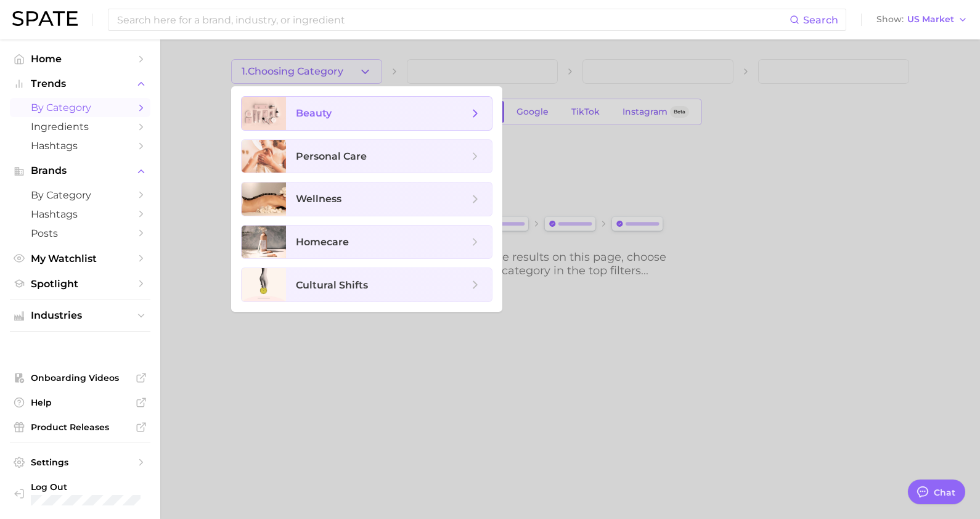  I want to click on span: Show, so click(889, 19).